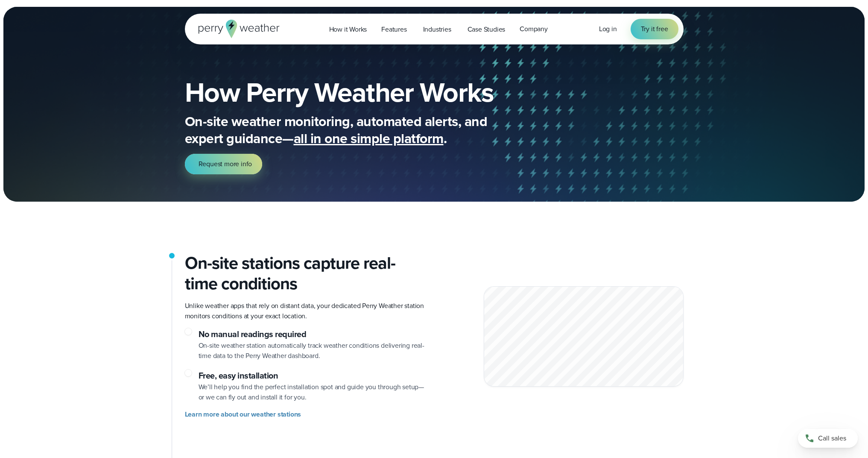 The image size is (868, 458). I want to click on p: On-site weather monitoring, automated alerts, and expert guidance— ., so click(356, 130).